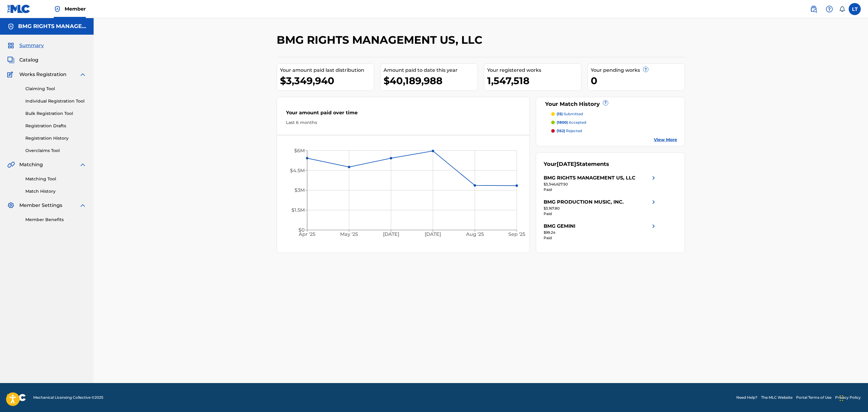 The height and width of the screenshot is (412, 868). I want to click on div: Your registered works, so click(534, 70).